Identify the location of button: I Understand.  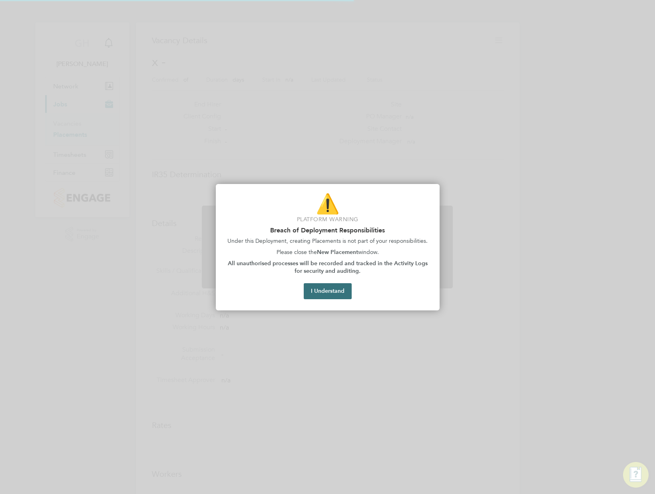
(328, 291).